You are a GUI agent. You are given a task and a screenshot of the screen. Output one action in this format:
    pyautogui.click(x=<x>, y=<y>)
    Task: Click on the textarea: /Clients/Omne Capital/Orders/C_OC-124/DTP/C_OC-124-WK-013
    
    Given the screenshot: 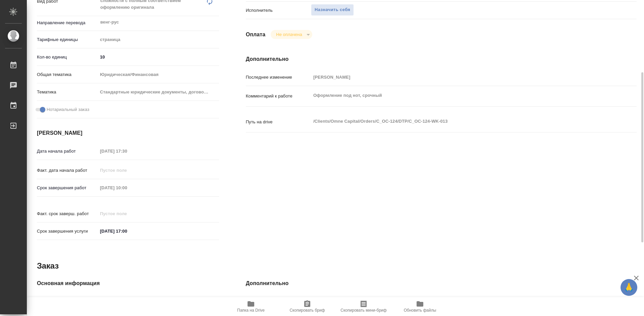 What is the action you would take?
    pyautogui.click(x=458, y=122)
    